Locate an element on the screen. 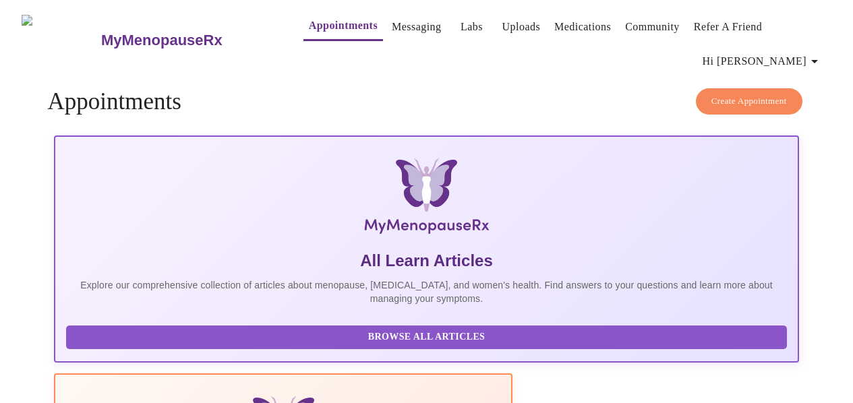 Image resolution: width=853 pixels, height=403 pixels. button: Uploads is located at coordinates (521, 27).